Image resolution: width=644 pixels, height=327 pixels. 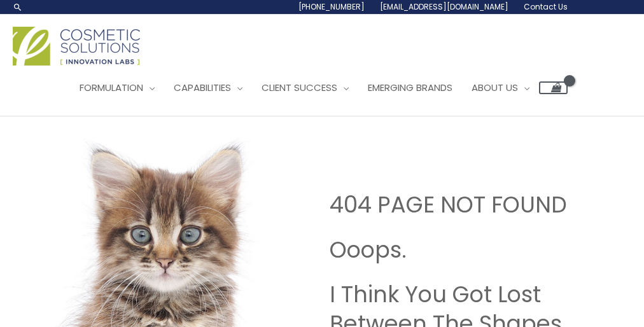 What do you see at coordinates (553, 88) in the screenshot?
I see `a: View Shopping Cart, empty` at bounding box center [553, 88].